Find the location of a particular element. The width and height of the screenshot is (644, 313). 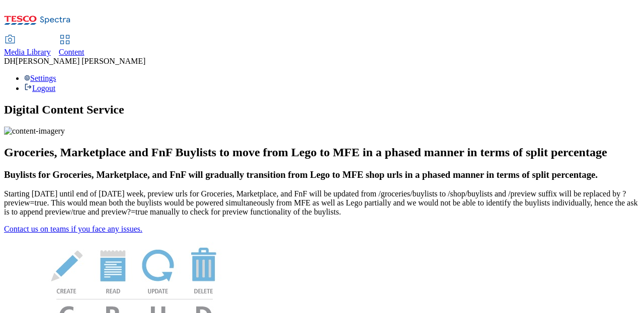

span: Media Library is located at coordinates (27, 52).